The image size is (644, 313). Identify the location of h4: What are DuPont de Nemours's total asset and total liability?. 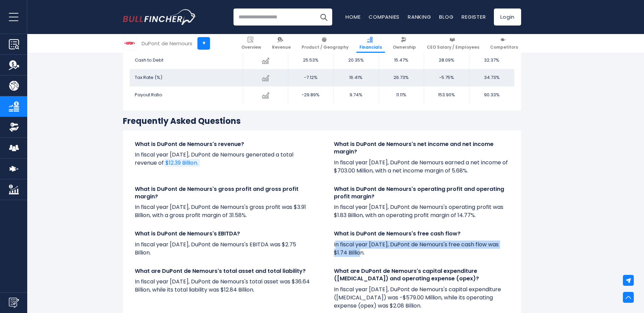
(222, 271).